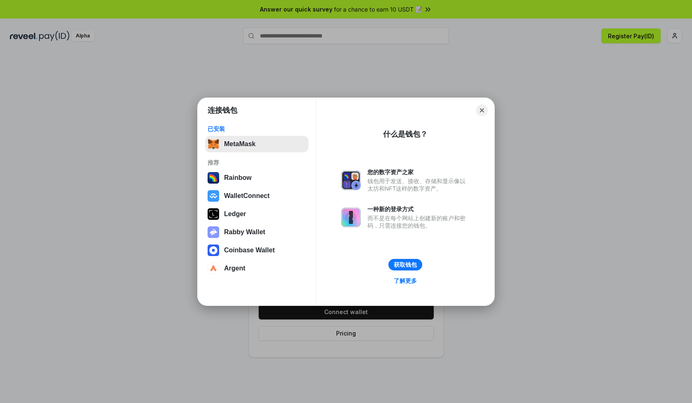 The width and height of the screenshot is (692, 403). I want to click on img: svg+xml,%3Csvg%20xmlns%3D%22http%3A%2F%2Fwww.w3.org%2F2000%2Fsvg%22%20width%3D%2228%22%20height%3..., so click(213, 214).